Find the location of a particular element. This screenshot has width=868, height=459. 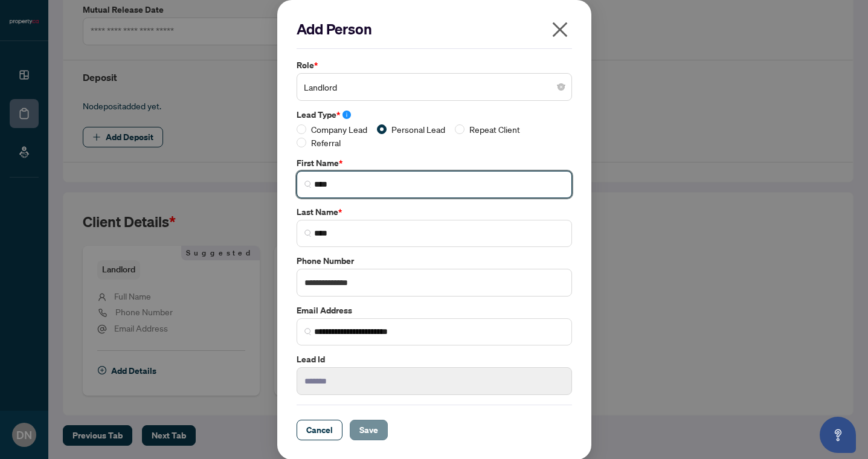

span: Landlord is located at coordinates (434, 87).